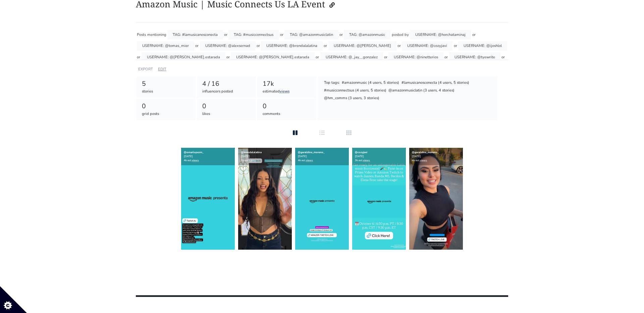  I want to click on div: @amazonmusiclatin (3 users, 4 stories), so click(422, 91).